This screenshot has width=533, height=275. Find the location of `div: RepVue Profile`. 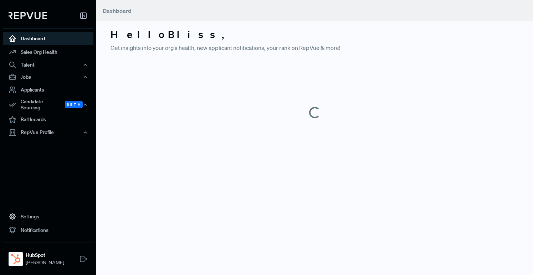

div: RepVue Profile is located at coordinates (48, 133).